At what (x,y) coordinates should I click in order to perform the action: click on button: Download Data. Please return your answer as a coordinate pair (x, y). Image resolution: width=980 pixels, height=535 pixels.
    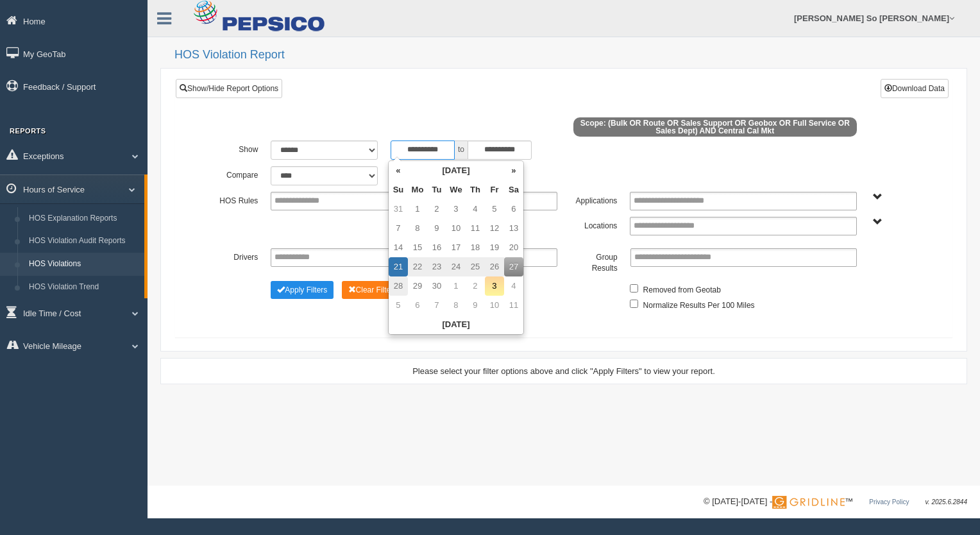
    Looking at the image, I should click on (914, 89).